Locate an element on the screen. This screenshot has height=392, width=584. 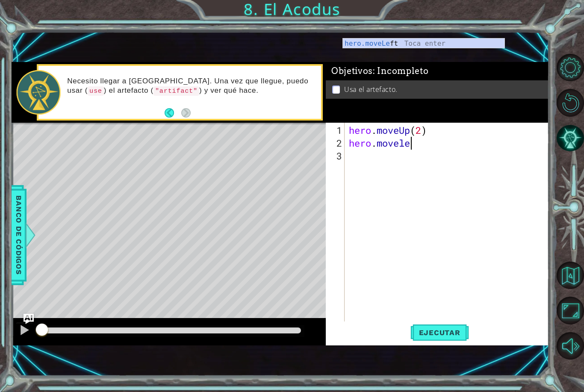
span: Objetivos is located at coordinates (380, 71).